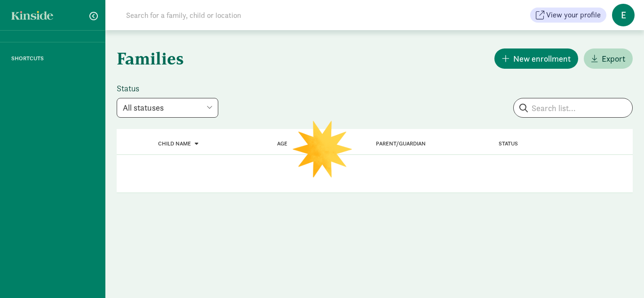  Describe the element at coordinates (573, 15) in the screenshot. I see `span: View your profile` at that location.